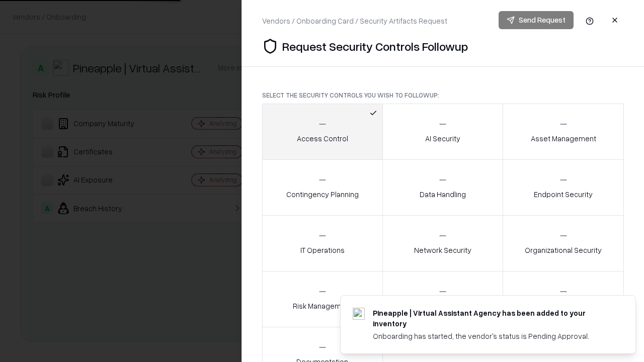 The width and height of the screenshot is (644, 362). I want to click on p: Access Control, so click(322, 138).